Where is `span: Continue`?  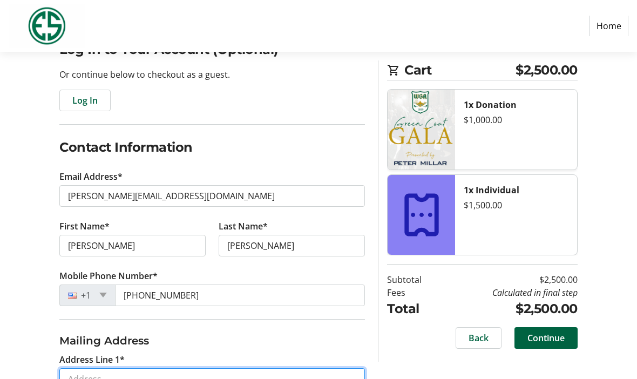
span: Continue is located at coordinates (545, 338).